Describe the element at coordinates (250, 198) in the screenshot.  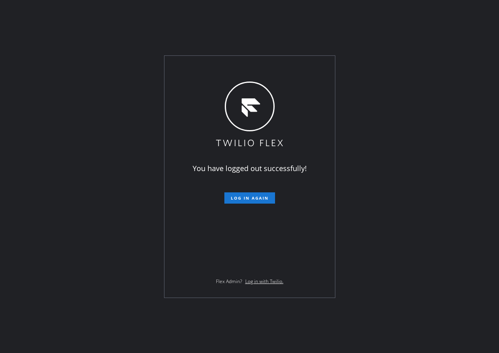
I see `span: Log in again` at that location.